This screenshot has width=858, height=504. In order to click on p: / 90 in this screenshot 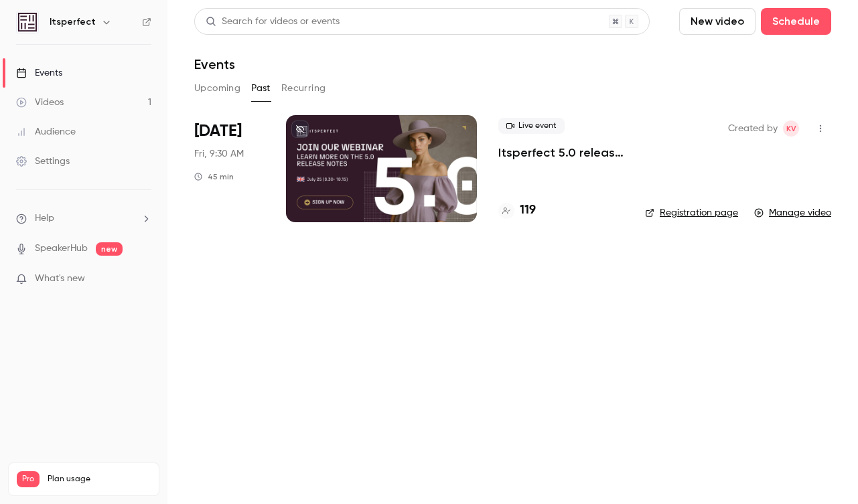, I will do `click(142, 493)`.